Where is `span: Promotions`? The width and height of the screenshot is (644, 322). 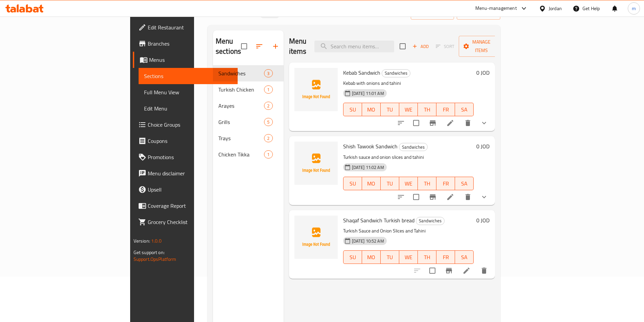
span: Promotions is located at coordinates (190, 157).